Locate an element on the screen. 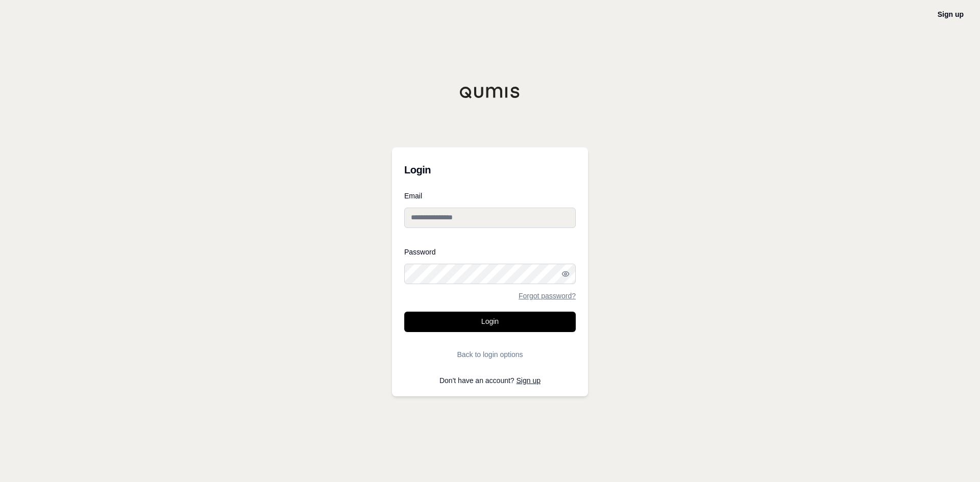  button: Back to login options is located at coordinates (490, 354).